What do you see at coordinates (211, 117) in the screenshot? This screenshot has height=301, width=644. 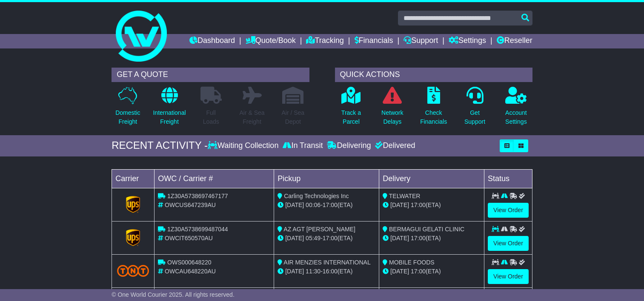 I see `p: Full Loads` at bounding box center [211, 117].